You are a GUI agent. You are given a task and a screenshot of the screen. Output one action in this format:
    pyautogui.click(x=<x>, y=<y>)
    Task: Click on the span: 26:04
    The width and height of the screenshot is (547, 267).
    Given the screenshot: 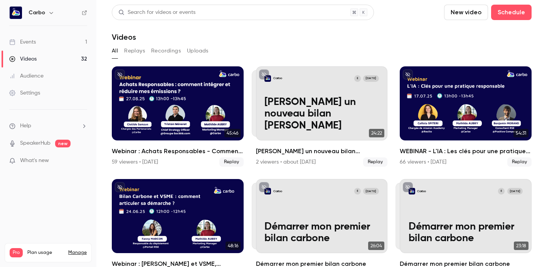 What is the action you would take?
    pyautogui.click(x=376, y=245)
    